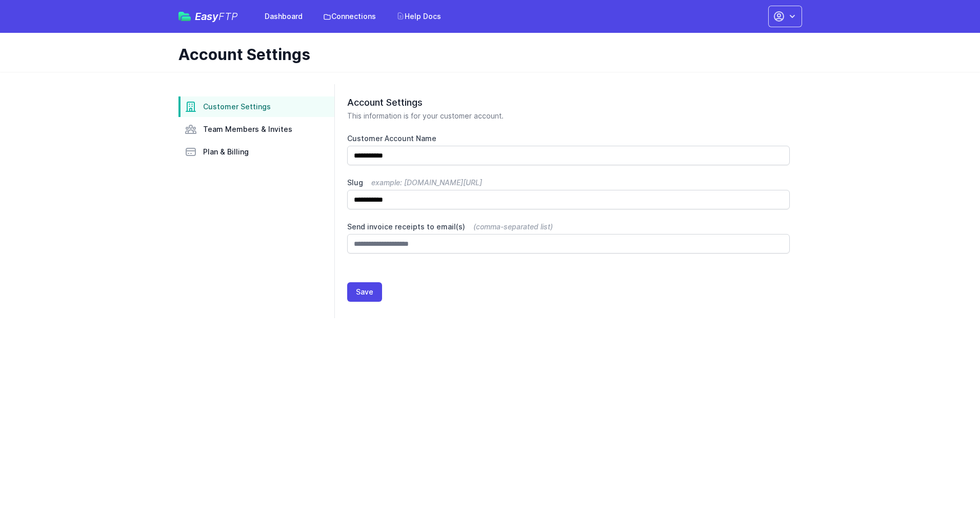 Image resolution: width=980 pixels, height=507 pixels. Describe the element at coordinates (568, 138) in the screenshot. I see `label: Customer Account Name` at that location.